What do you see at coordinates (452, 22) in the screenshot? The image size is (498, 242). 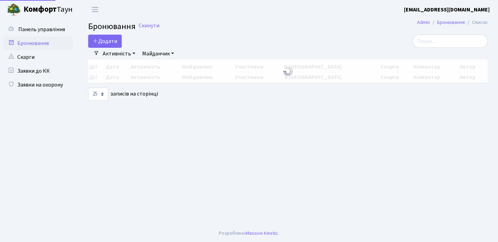 I see `nav: breadcrumb` at bounding box center [452, 22].